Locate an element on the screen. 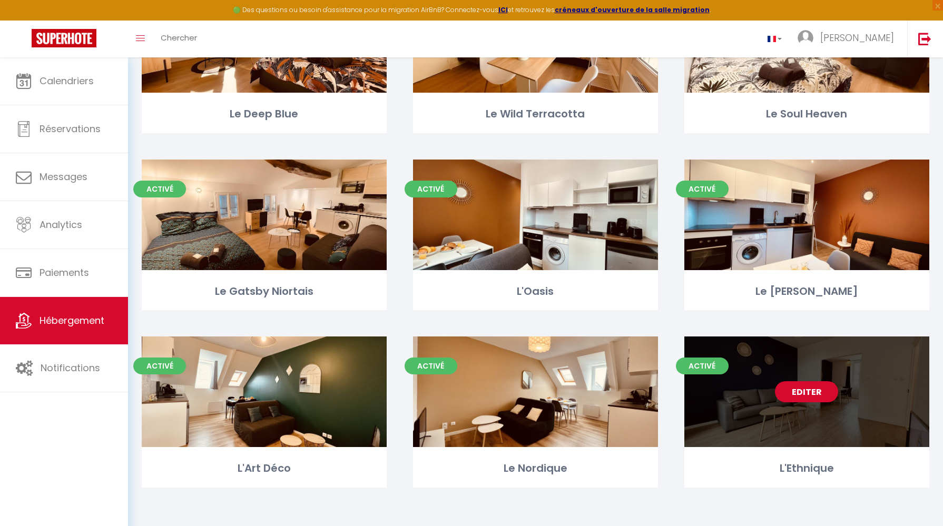 This screenshot has height=526, width=943. div: Le Nordique is located at coordinates (535, 468).